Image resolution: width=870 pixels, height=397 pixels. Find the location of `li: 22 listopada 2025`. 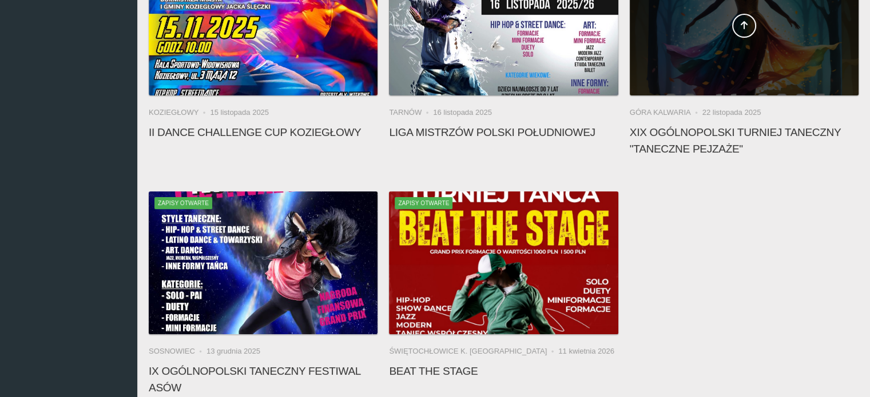

li: 22 listopada 2025 is located at coordinates (731, 113).